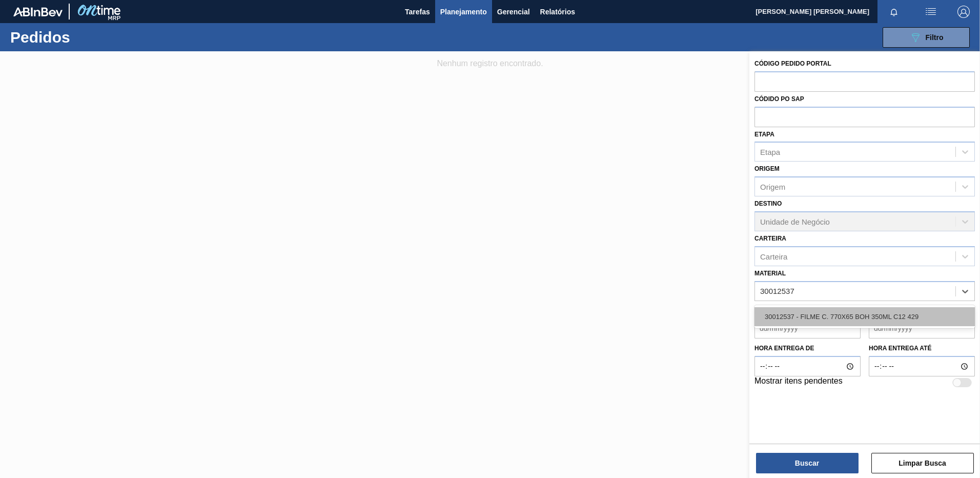 This screenshot has width=980, height=478. I want to click on span: Planejamento, so click(463, 12).